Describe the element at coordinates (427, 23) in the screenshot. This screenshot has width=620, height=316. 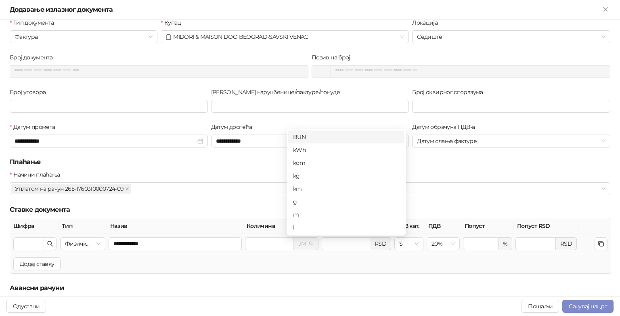
I see `label: Локација` at that location.